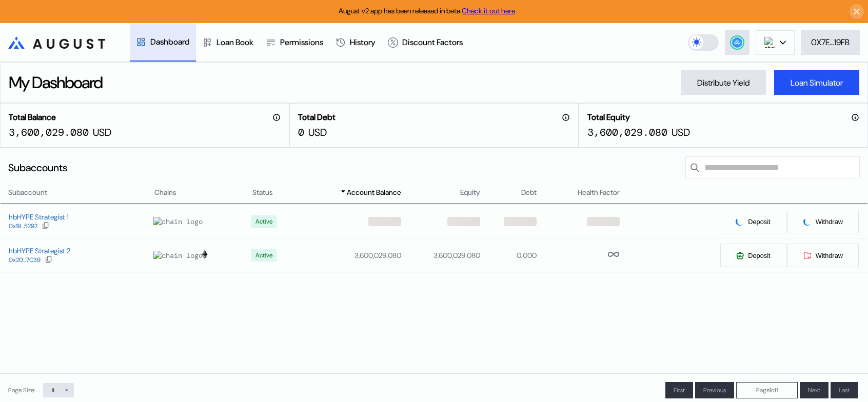 The width and height of the screenshot is (868, 402). Describe the element at coordinates (715, 390) in the screenshot. I see `button: Previous` at that location.